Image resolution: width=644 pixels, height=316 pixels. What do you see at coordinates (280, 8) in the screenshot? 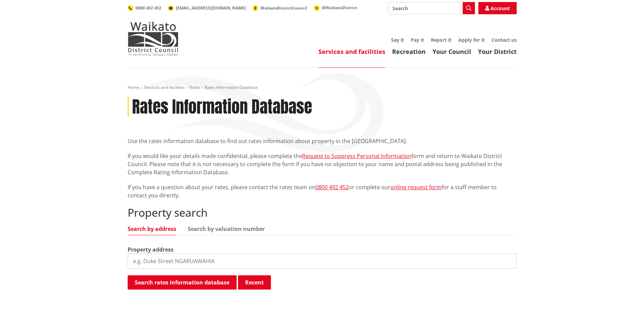
I see `a: WaikatoDistrictCouncil` at bounding box center [280, 8].